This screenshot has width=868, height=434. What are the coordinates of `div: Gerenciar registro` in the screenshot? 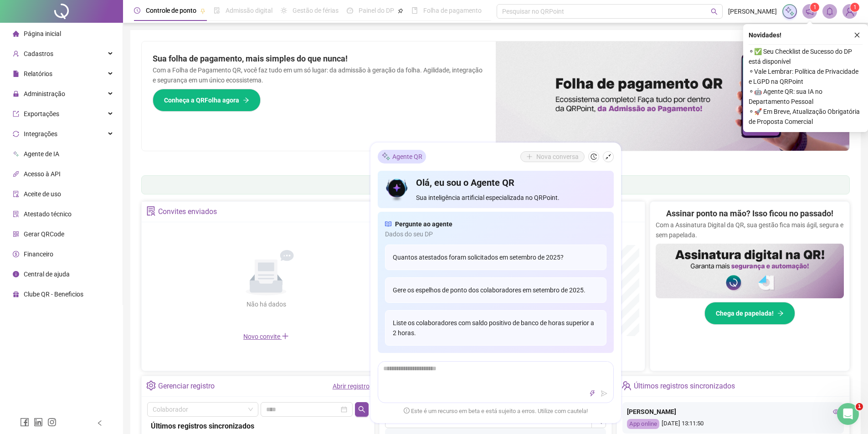 It's located at (187, 386).